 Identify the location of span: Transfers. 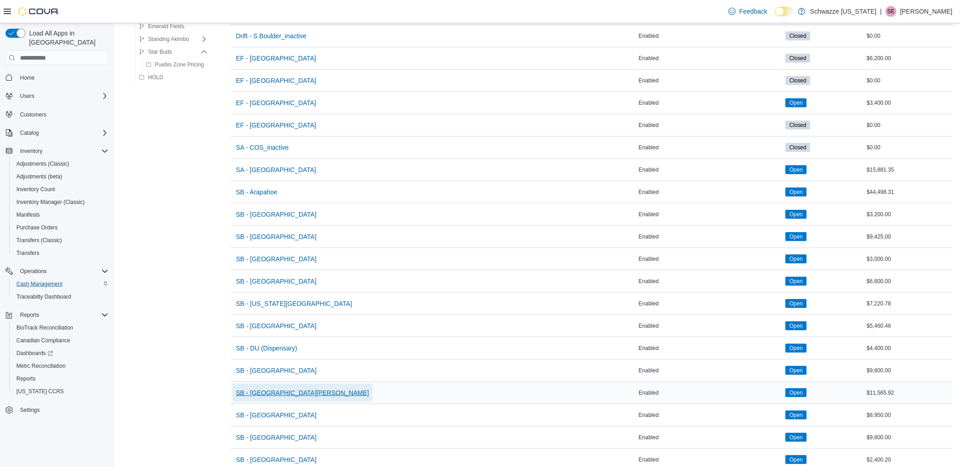
(61, 253).